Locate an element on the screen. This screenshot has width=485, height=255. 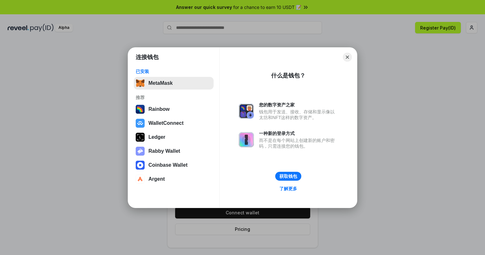
div: 什么是钱包？ is located at coordinates (288, 76).